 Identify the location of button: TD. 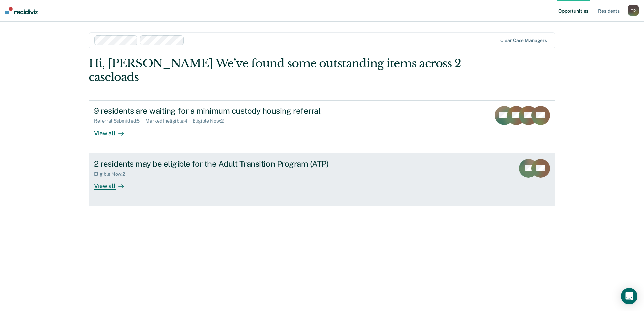
(633, 11).